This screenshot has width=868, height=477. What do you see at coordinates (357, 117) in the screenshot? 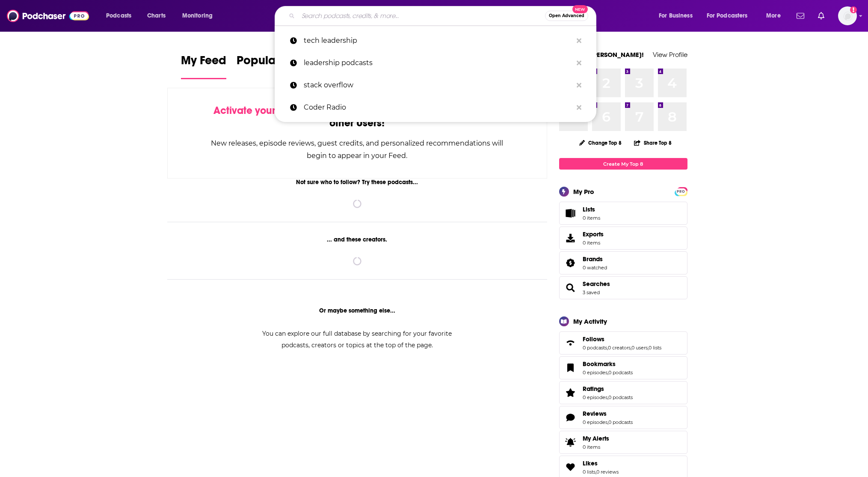
I see `div: by following Podcasts, Creators, Lists, and other Users!` at bounding box center [357, 117].